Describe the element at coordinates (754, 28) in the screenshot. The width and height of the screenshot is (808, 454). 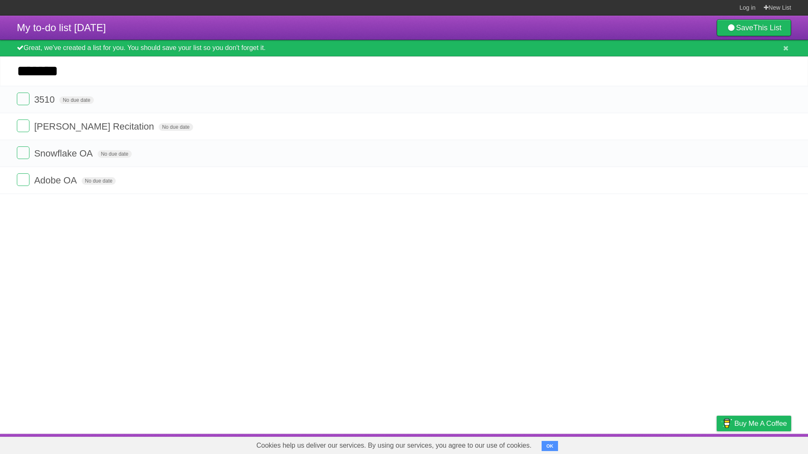
I see `a: SaveThis List` at that location.